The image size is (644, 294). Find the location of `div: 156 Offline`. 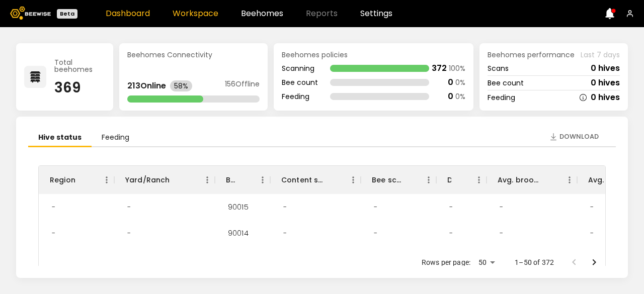

div: 156 Offline is located at coordinates (242, 86).